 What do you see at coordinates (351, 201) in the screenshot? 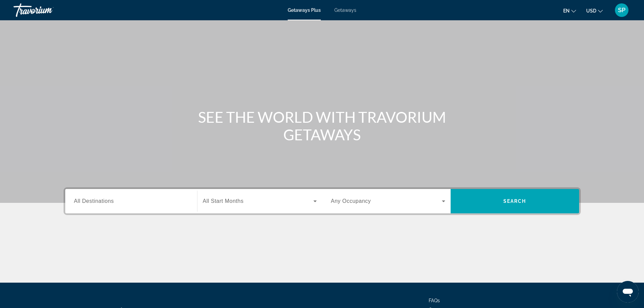
I see `span: Any Occupancy` at bounding box center [351, 201].